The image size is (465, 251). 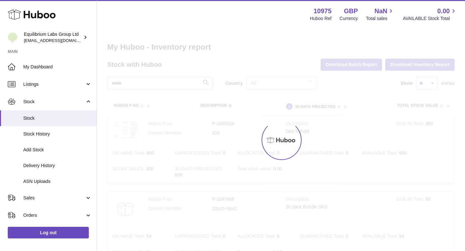 I want to click on span: Orders, so click(x=54, y=215).